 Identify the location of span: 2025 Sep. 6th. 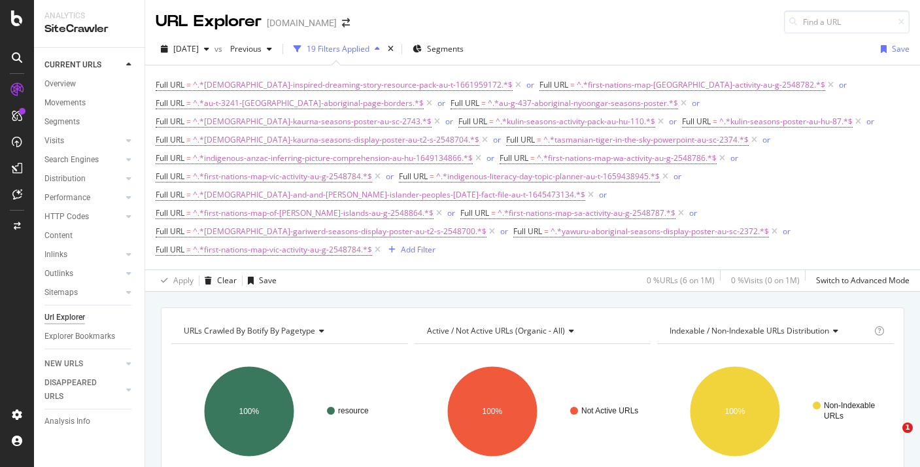
(186, 48).